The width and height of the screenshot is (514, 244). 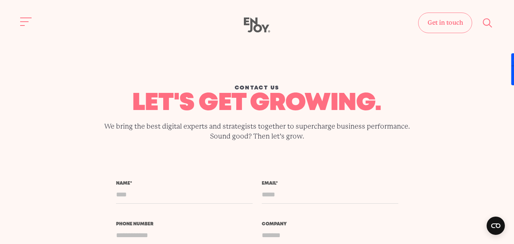 I want to click on label: Company, so click(x=330, y=224).